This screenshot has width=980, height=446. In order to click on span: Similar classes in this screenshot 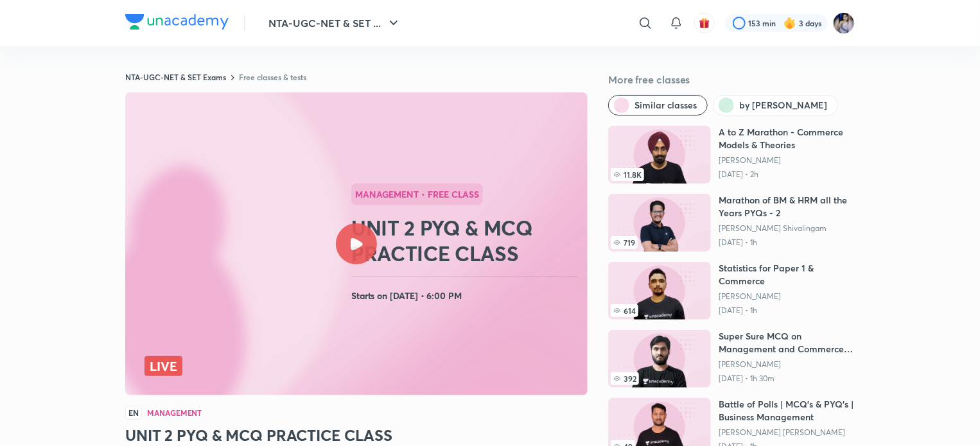, I will do `click(666, 105)`.